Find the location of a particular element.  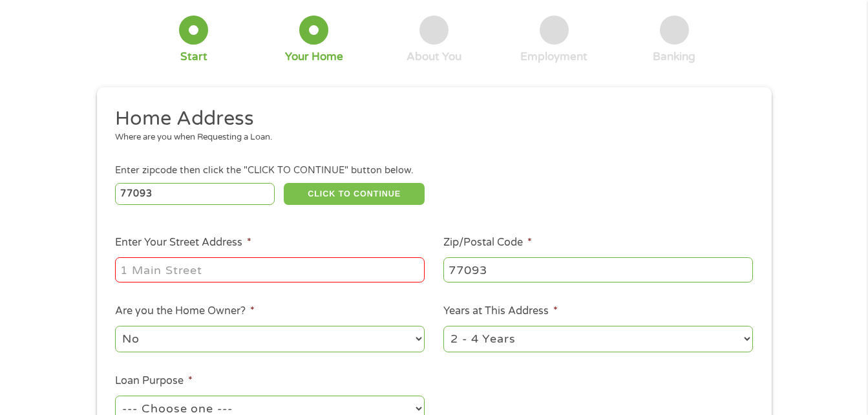

div: Banking is located at coordinates (674, 57).